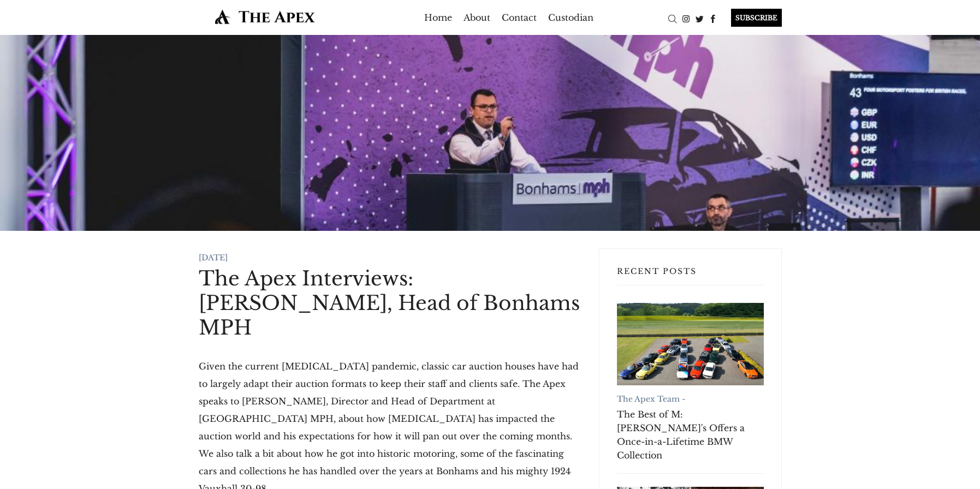  What do you see at coordinates (438, 18) in the screenshot?
I see `a: Home` at bounding box center [438, 18].